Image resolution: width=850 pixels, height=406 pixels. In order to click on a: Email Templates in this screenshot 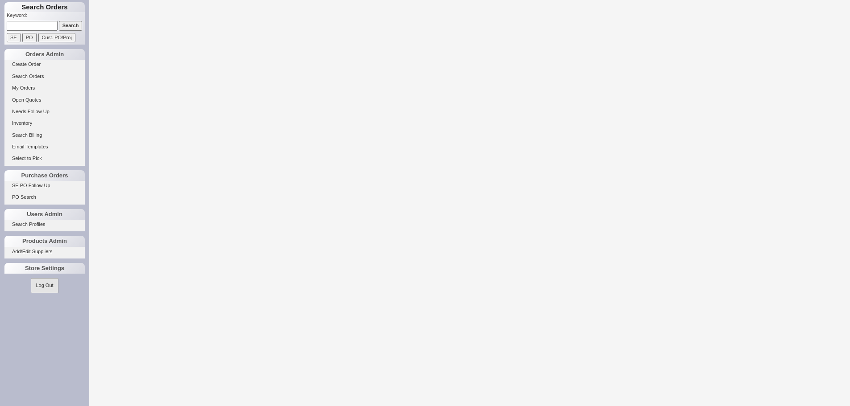, I will do `click(45, 147)`.